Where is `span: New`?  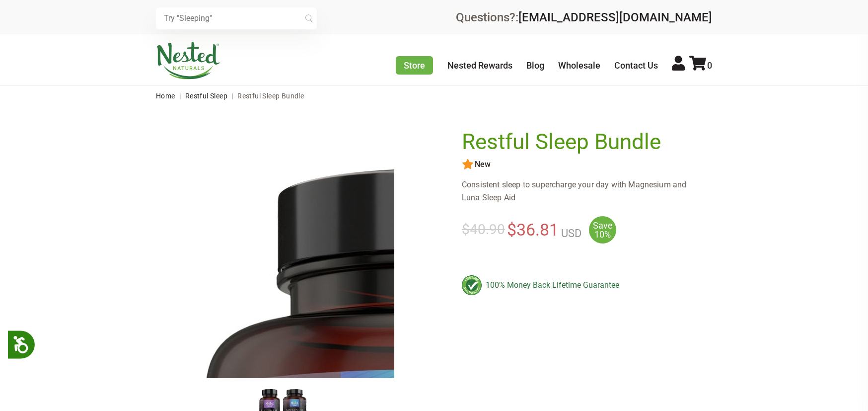 span: New is located at coordinates (482, 165).